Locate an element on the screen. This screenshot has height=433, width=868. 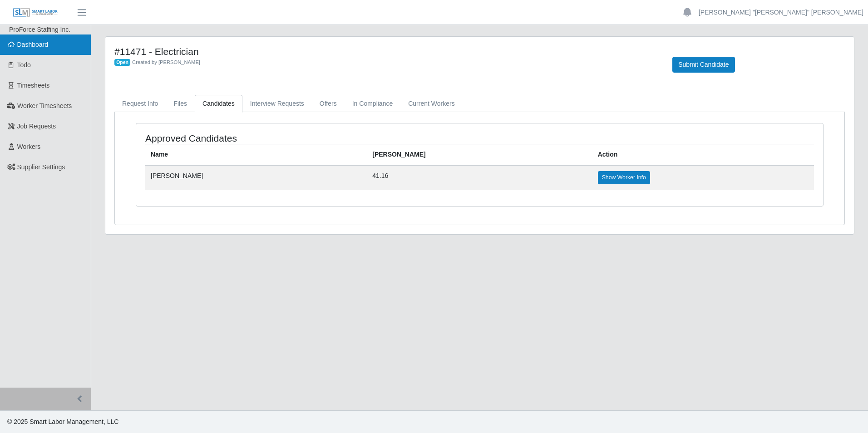
span: Workers is located at coordinates (29, 146).